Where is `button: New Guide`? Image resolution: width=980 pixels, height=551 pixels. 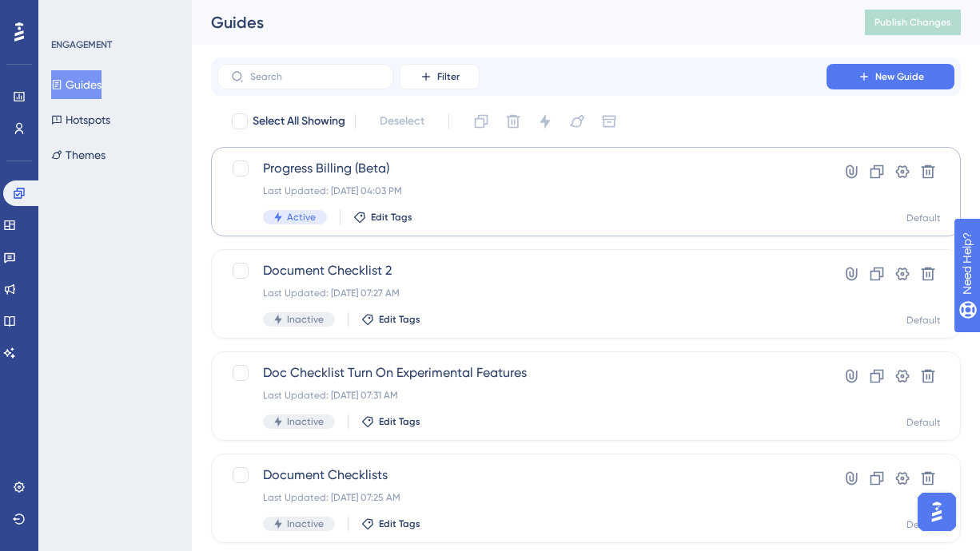 button: New Guide is located at coordinates (890, 77).